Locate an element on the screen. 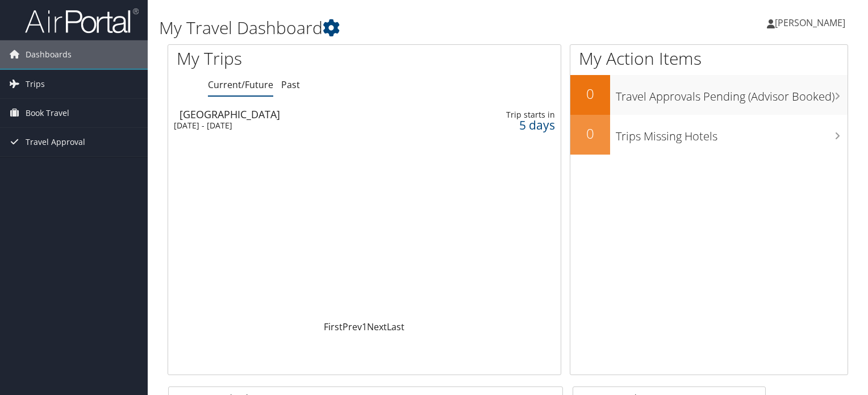  a: Last is located at coordinates (395, 327).